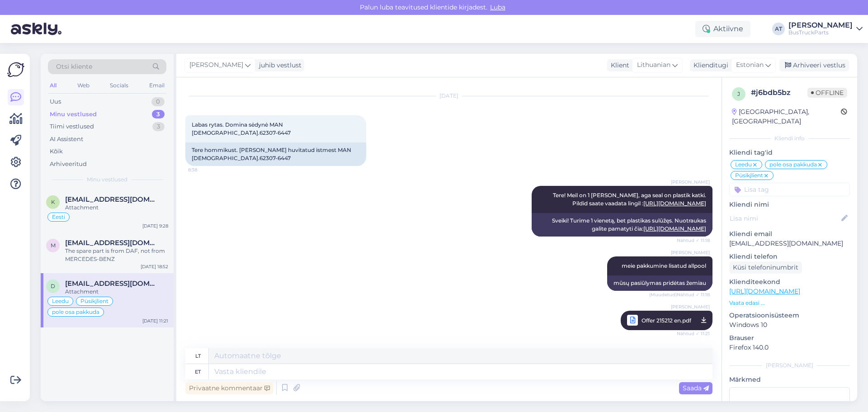  Describe the element at coordinates (74, 66) in the screenshot. I see `span: Otsi kliente` at that location.